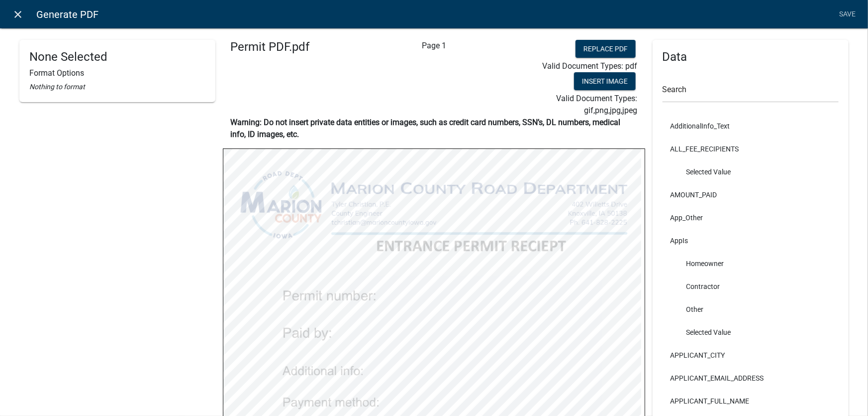 The height and width of the screenshot is (416, 868). I want to click on button: Insert Image, so click(605, 81).